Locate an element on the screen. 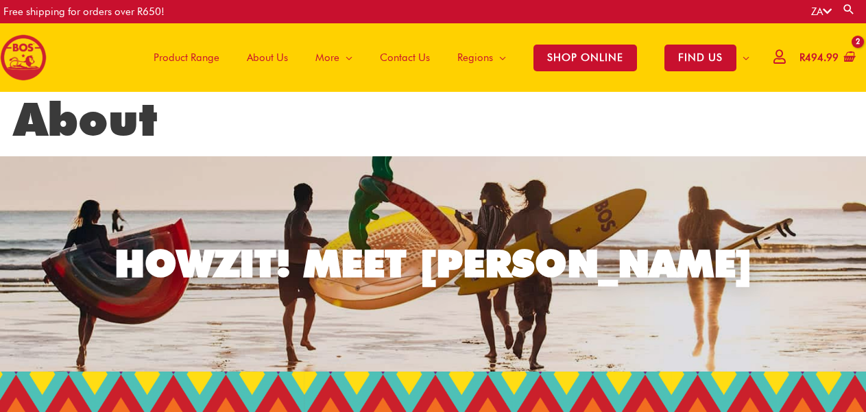 The width and height of the screenshot is (866, 412). a: Search button is located at coordinates (849, 9).